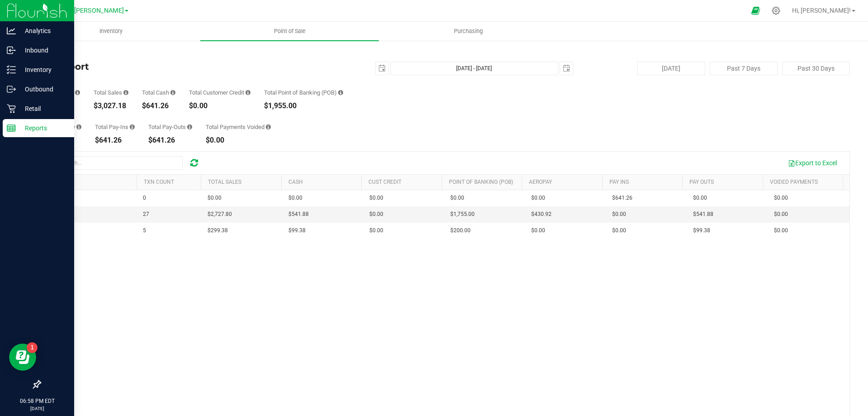 This screenshot has width=868, height=416. Describe the element at coordinates (11, 128) in the screenshot. I see `inline-svg: Reports` at that location.